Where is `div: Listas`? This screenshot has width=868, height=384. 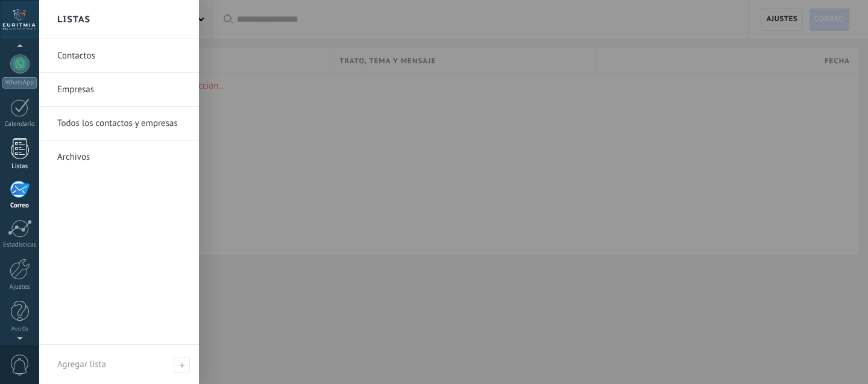 div: Listas is located at coordinates (20, 166).